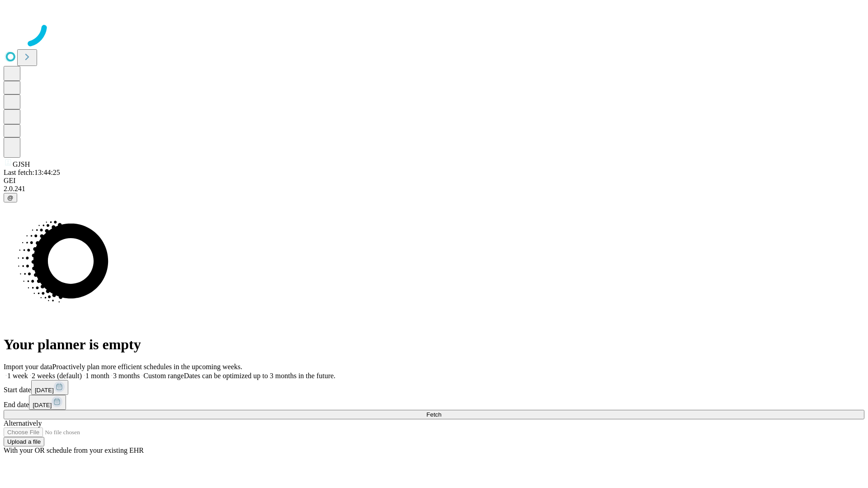 This screenshot has width=868, height=488. I want to click on span: 1 week, so click(18, 376).